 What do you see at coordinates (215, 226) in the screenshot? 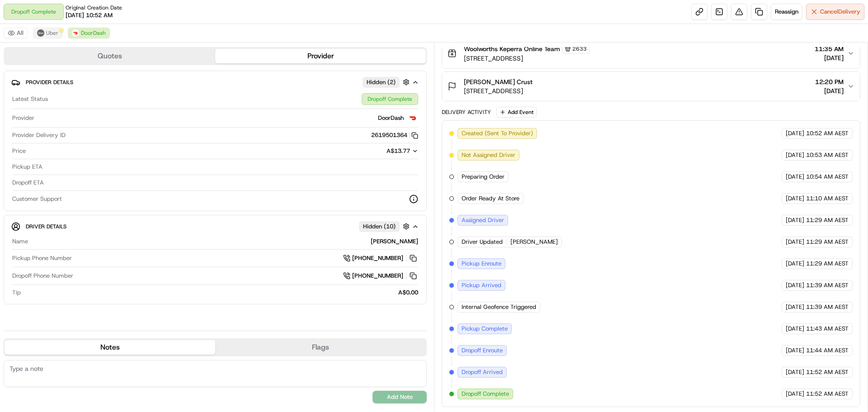
I see `button: Driver DetailsHidden (10)` at bounding box center [215, 226].